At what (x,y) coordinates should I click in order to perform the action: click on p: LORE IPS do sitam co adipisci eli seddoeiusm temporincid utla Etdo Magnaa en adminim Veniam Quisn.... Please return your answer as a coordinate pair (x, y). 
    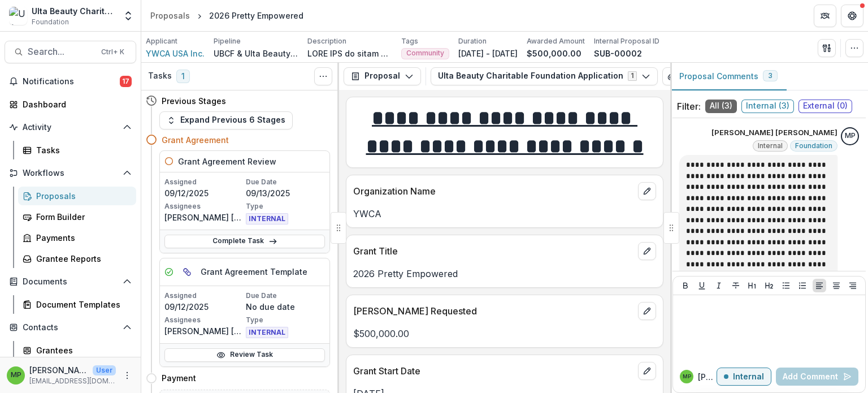
    Looking at the image, I should click on (350, 53).